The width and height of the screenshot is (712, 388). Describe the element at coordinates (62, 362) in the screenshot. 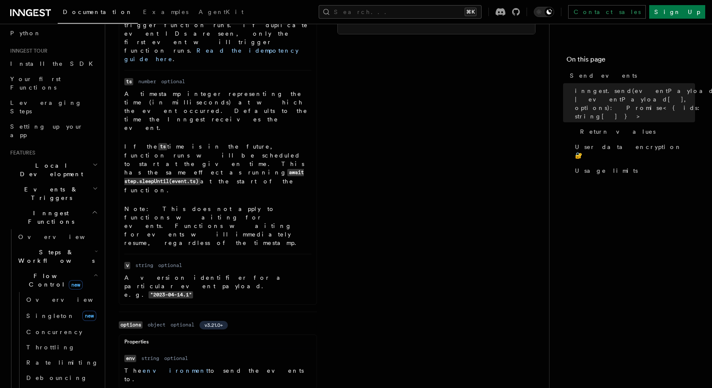

I see `span: Rate limiting` at that location.